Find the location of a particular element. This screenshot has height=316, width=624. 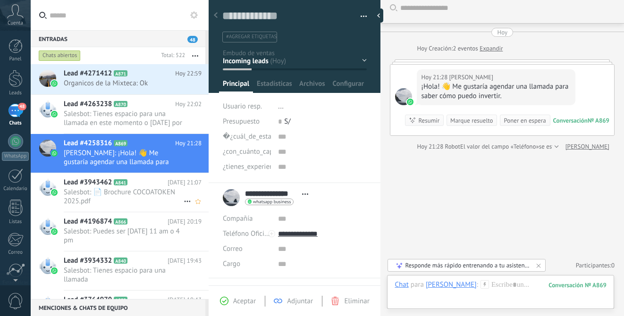

div: WhatsApp is located at coordinates (15, 156).